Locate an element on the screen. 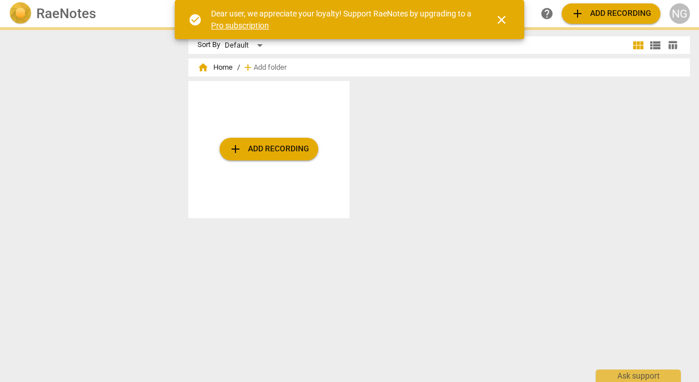  div: Dear user, we appreciate your loyalty! Support RaeNotes by upgrading to a is located at coordinates (343, 19).